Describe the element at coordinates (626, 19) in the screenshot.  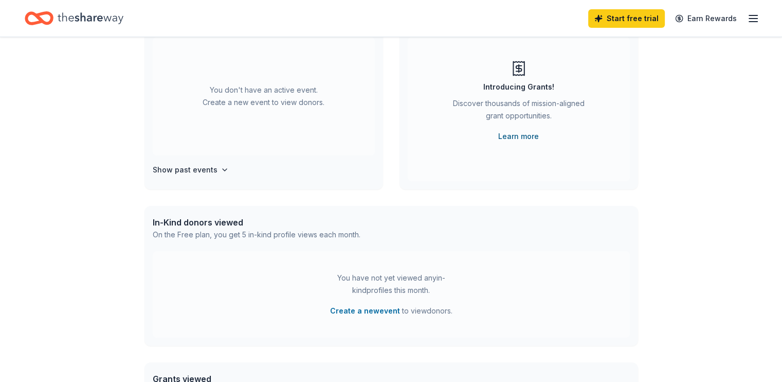
I see `a: Start free trial` at that location.